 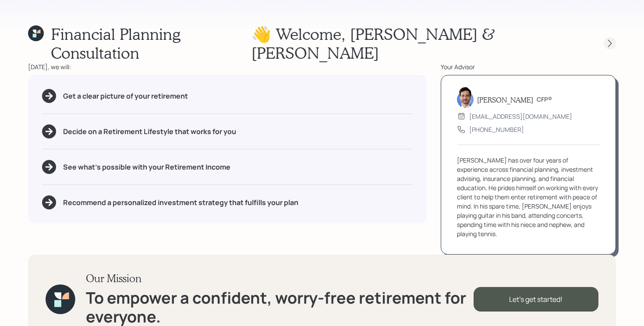 I want to click on div: Your Advisor, so click(x=528, y=67).